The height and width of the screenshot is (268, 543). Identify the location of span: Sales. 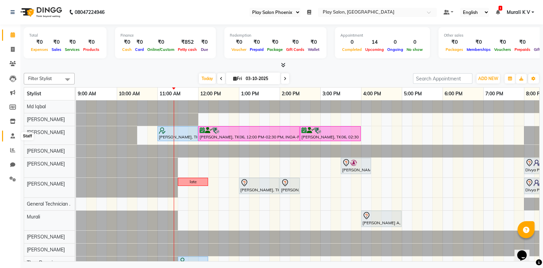
(56, 50).